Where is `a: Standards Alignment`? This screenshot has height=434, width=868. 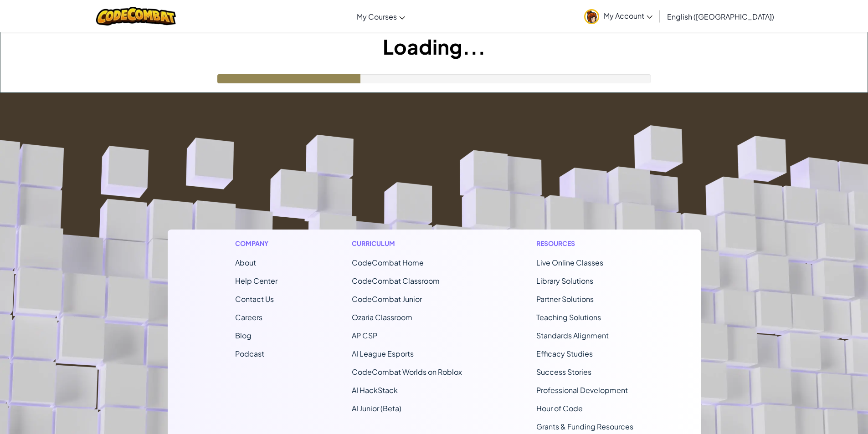 a: Standards Alignment is located at coordinates (572, 335).